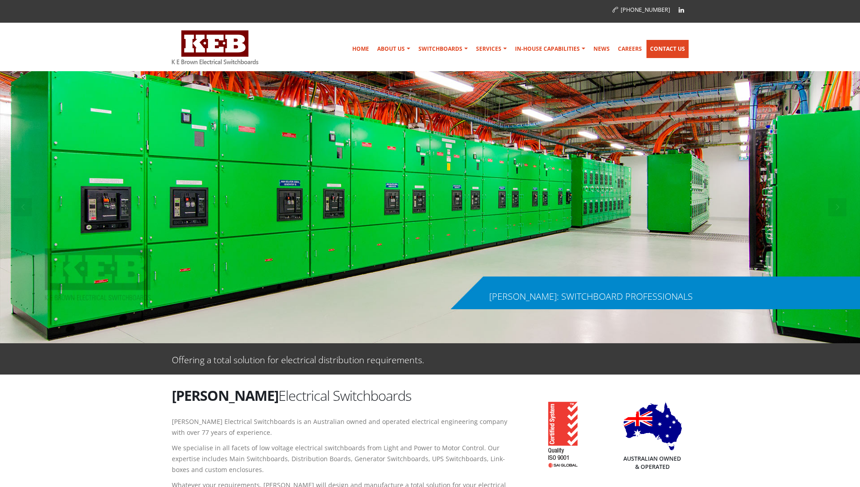 This screenshot has width=860, height=487. Describe the element at coordinates (652, 463) in the screenshot. I see `h5: Australian Owned & Operated` at that location.